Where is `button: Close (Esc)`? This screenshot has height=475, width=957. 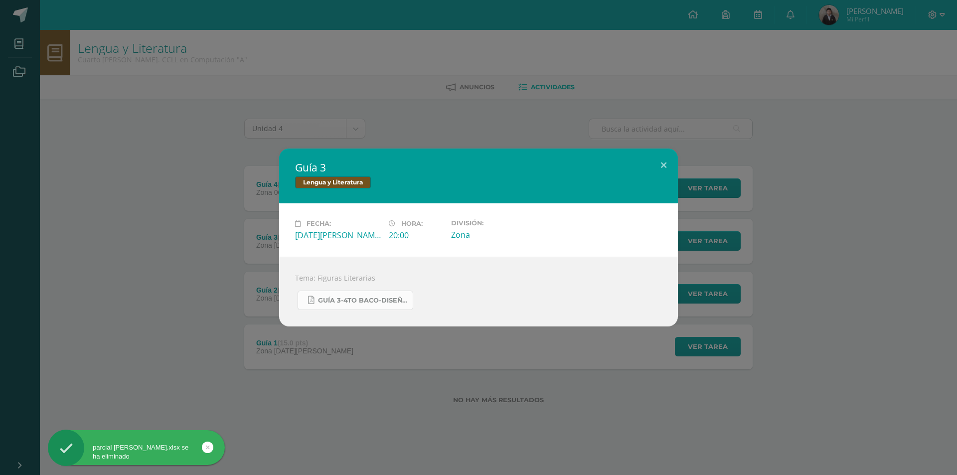 button: Close (Esc) is located at coordinates (663, 165).